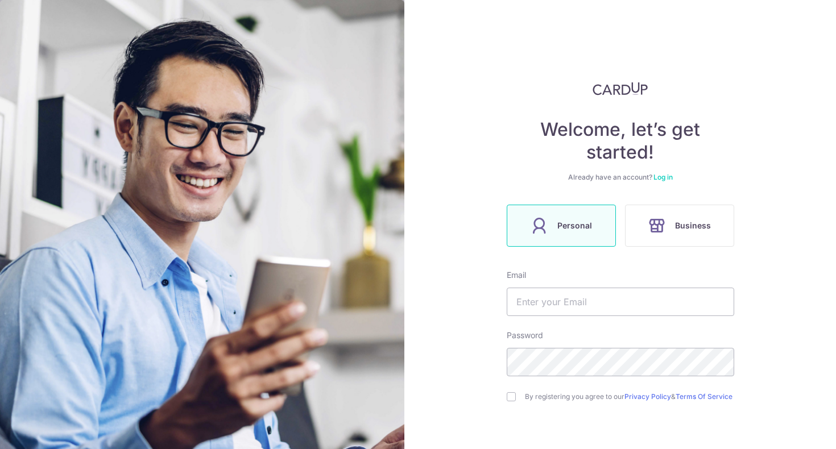 This screenshot has width=836, height=449. Describe the element at coordinates (574, 226) in the screenshot. I see `span: Personal` at that location.